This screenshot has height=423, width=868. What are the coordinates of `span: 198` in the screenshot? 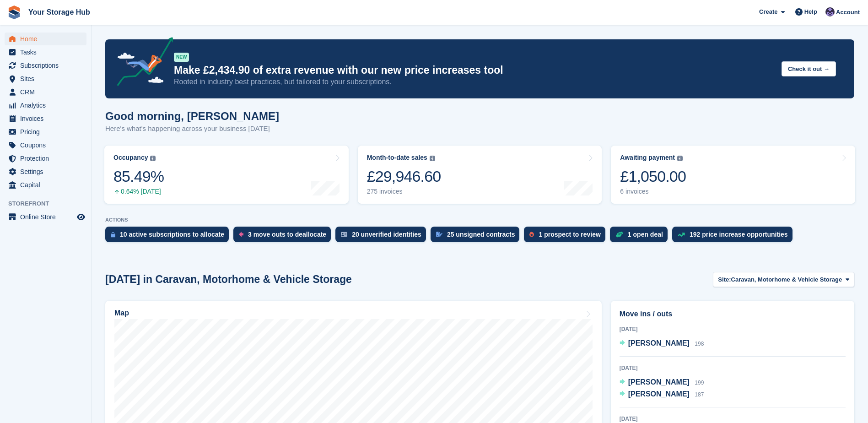 It's located at (699, 344).